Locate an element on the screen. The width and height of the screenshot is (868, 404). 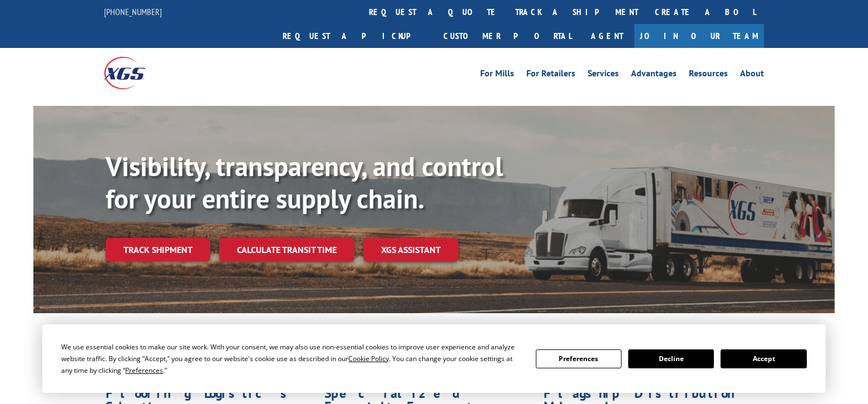
div: Cookie Consent Prompt is located at coordinates (434, 358).